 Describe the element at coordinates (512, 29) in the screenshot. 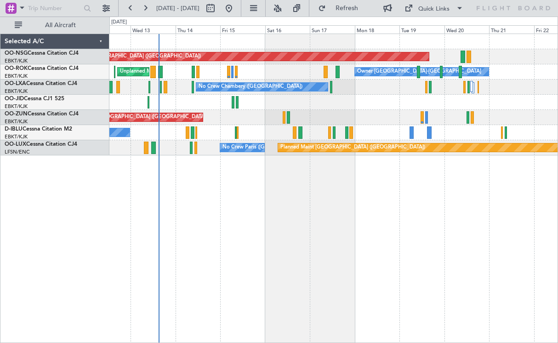

I see `div: Thu 21` at that location.